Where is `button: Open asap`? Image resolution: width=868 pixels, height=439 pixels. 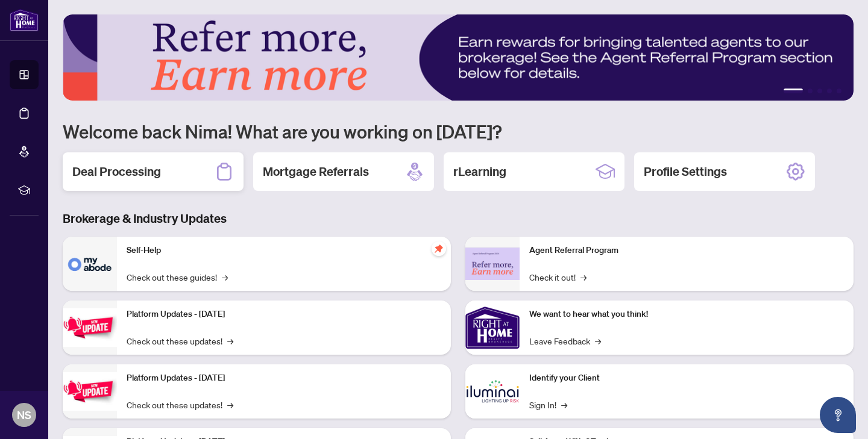 button: Open asap is located at coordinates (837, 415).